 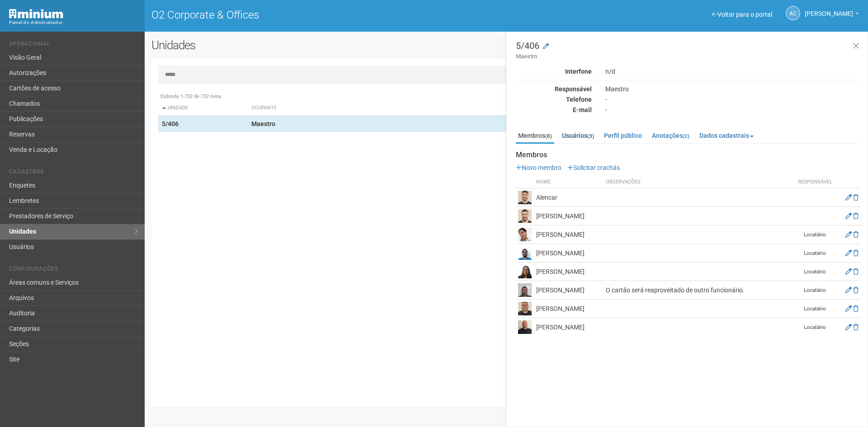 What do you see at coordinates (590, 136) in the screenshot?
I see `small: (3)` at bounding box center [590, 136].